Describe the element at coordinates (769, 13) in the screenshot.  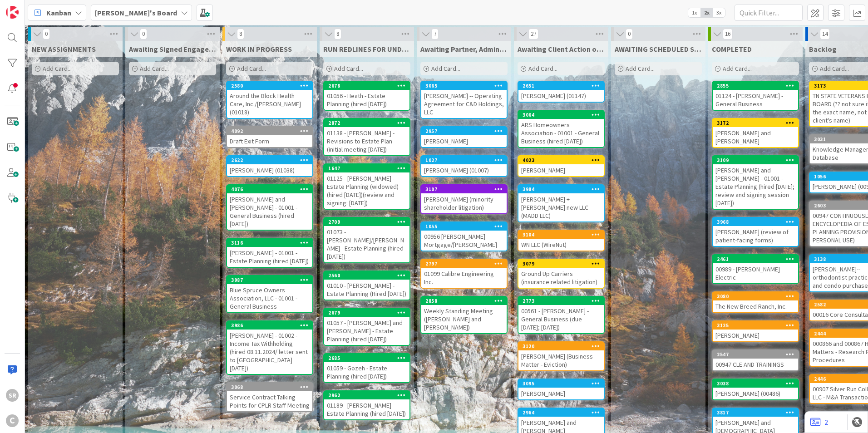
I see `input: Quick Filter...` at that location.